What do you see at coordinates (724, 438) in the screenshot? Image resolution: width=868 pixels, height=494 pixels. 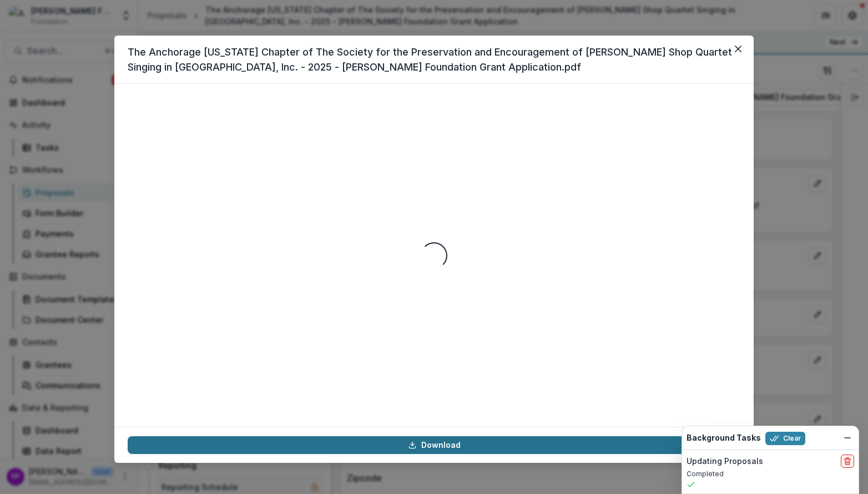 I see `h2: Background Tasks` at bounding box center [724, 438].